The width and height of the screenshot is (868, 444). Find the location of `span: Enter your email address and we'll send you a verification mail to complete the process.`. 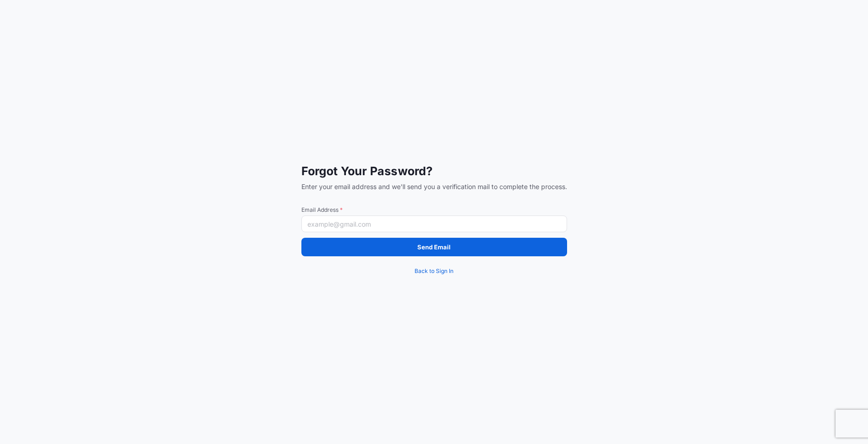

span: Enter your email address and we'll send you a verification mail to complete the process. is located at coordinates (434, 187).